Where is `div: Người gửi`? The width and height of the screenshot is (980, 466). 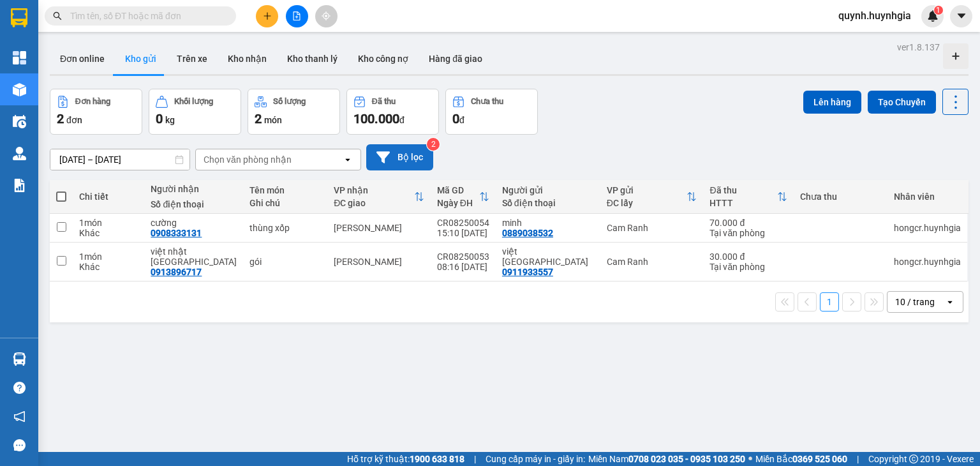
div: Người gửi is located at coordinates (548, 190).